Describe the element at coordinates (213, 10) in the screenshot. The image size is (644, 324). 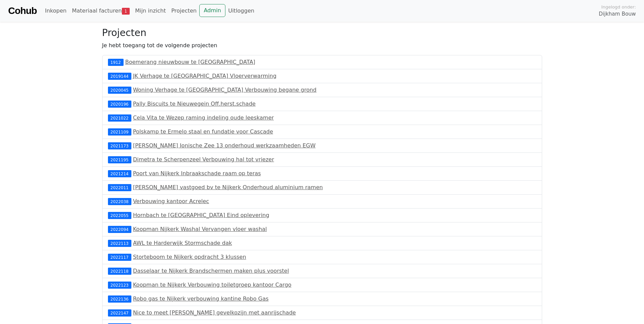
I see `a: Admin` at that location.